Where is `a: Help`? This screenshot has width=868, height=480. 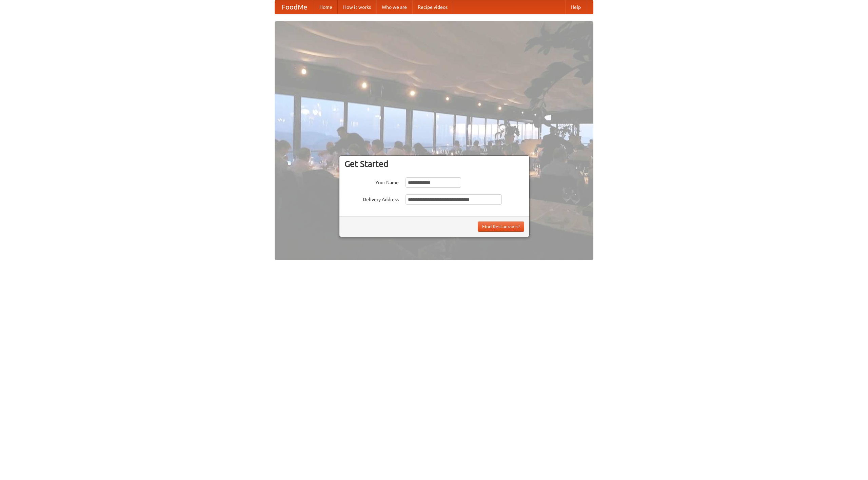
a: Help is located at coordinates (576, 7).